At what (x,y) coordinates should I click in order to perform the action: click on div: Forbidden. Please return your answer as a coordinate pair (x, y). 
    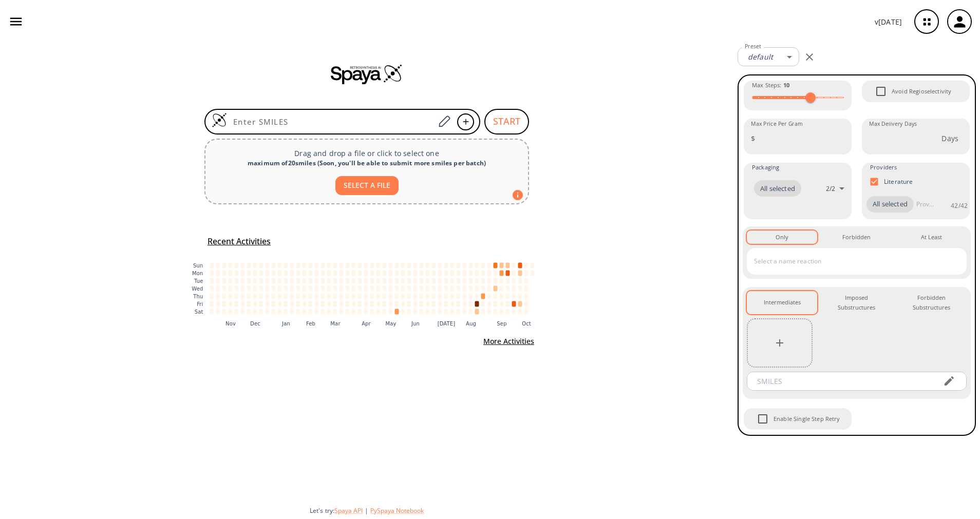
    Looking at the image, I should click on (856, 237).